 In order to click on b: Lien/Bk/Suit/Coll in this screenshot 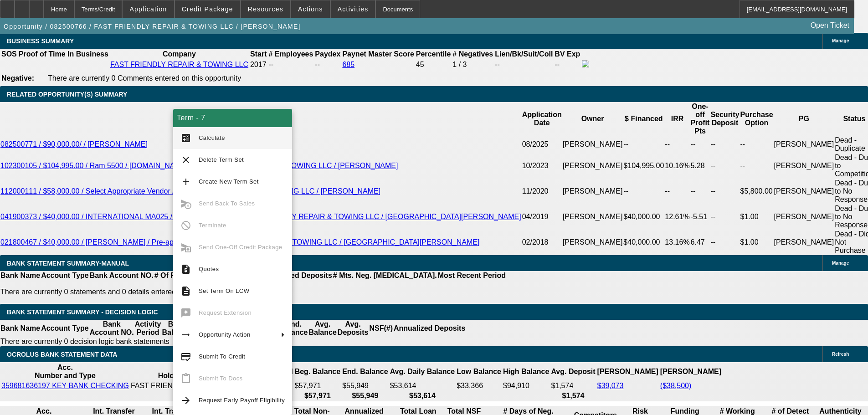, I will do `click(523, 54)`.